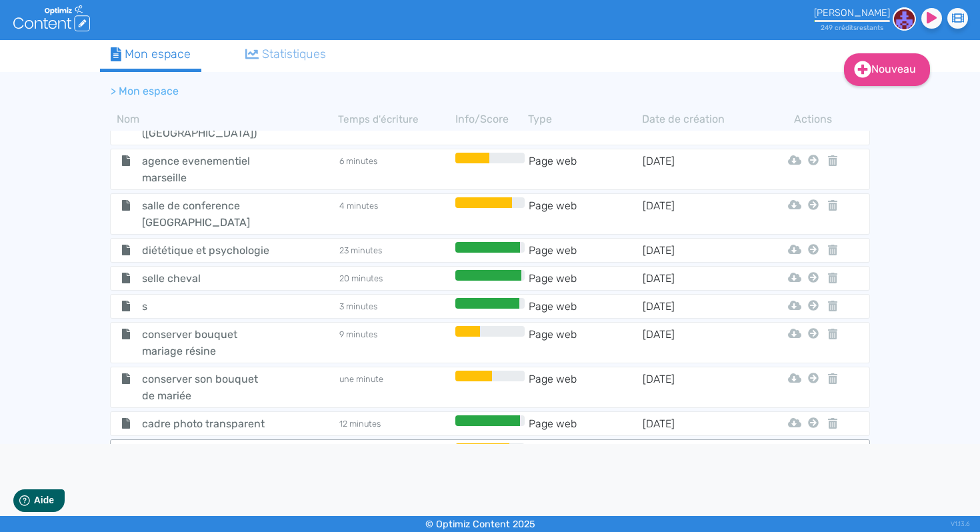 The height and width of the screenshot is (532, 980). I want to click on div: Statistiques, so click(286, 54).